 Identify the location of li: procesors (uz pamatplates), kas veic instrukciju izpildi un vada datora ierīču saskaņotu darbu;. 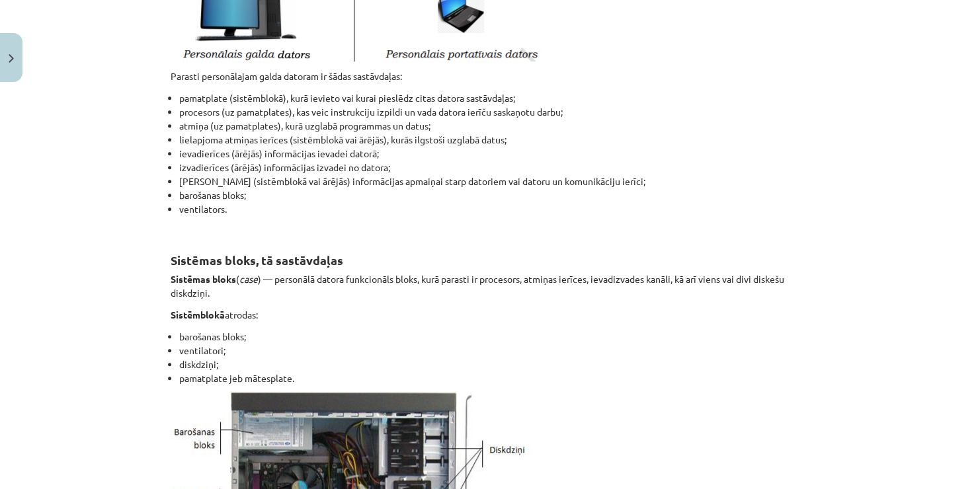
(494, 111).